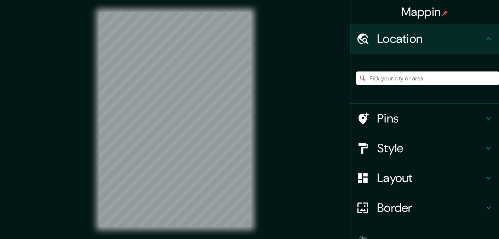  Describe the element at coordinates (425, 178) in the screenshot. I see `div: Layout` at that location.